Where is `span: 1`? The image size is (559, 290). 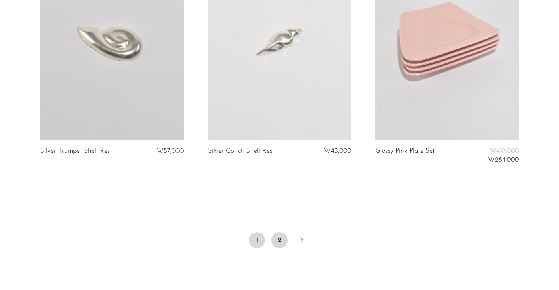 span: 1 is located at coordinates (257, 240).